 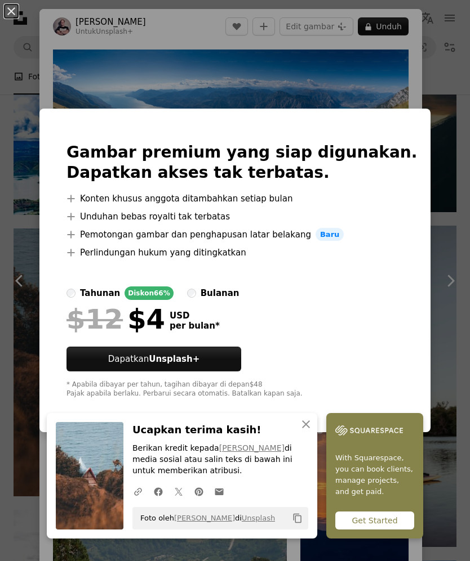 What do you see at coordinates (242, 163) in the screenshot?
I see `h2: Gambar premium yang siap digunakan. Dapatkan akses tak terbatas.` at bounding box center [242, 163].